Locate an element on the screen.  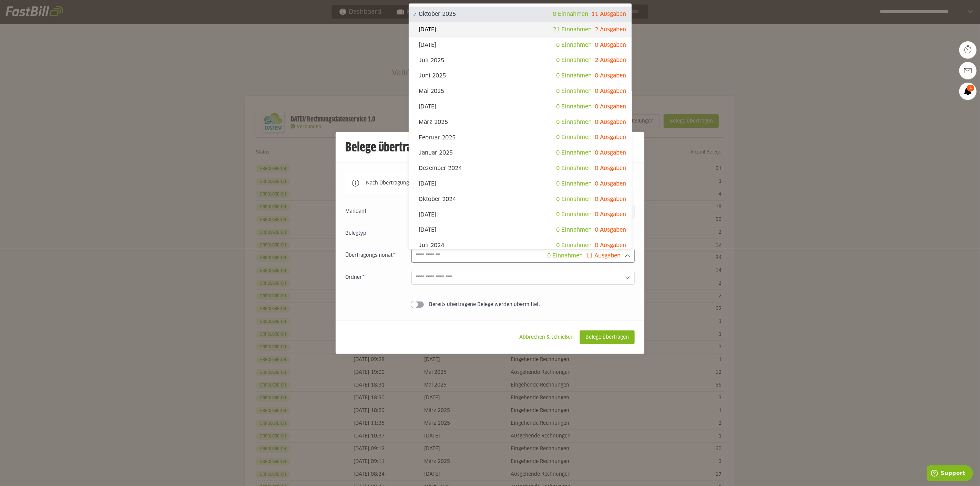
span: 1 is located at coordinates (970, 88).